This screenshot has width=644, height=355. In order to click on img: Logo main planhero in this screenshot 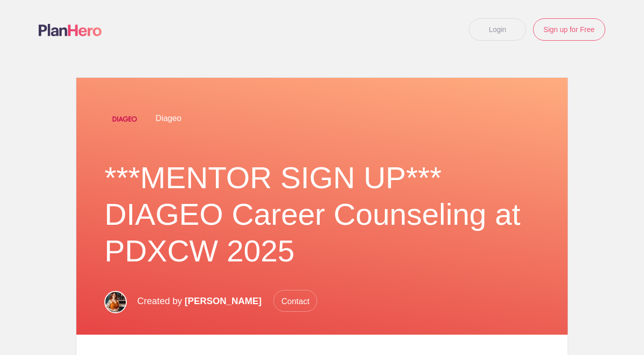, I will do `click(70, 30)`.